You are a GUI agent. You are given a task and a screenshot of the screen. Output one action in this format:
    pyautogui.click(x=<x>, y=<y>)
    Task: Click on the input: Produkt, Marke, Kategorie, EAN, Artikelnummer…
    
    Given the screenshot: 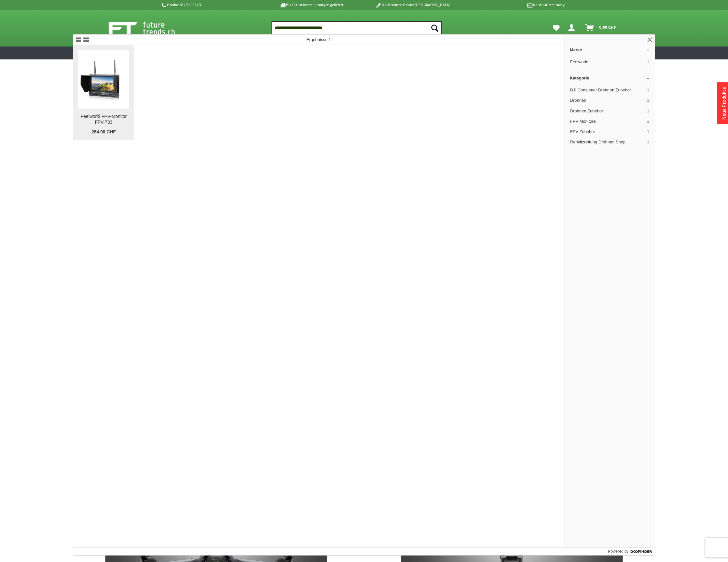 What is the action you would take?
    pyautogui.click(x=357, y=28)
    